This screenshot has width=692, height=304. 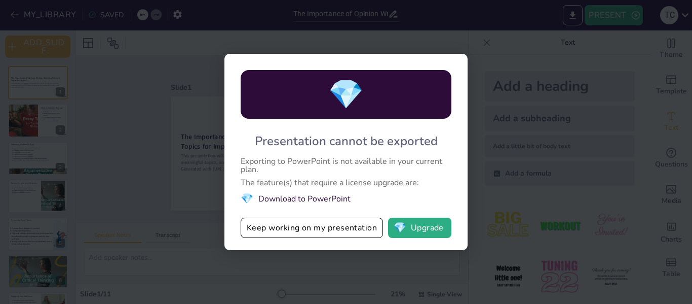 I want to click on li: Download to PowerPoint, so click(x=346, y=198).